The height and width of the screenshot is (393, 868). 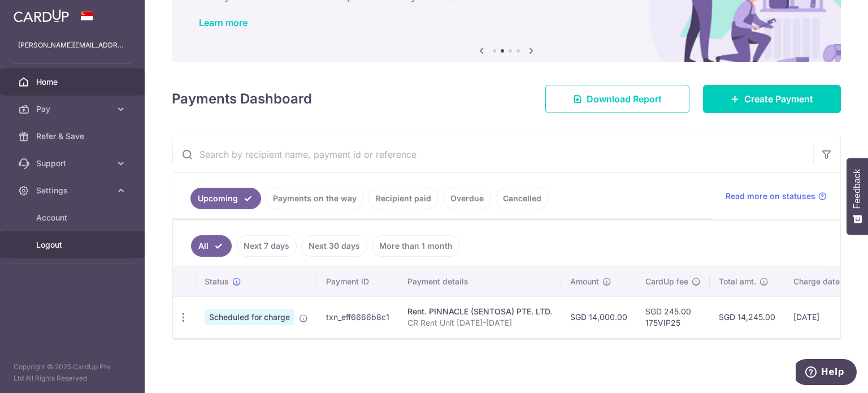 What do you see at coordinates (73, 218) in the screenshot?
I see `span: Account` at bounding box center [73, 218].